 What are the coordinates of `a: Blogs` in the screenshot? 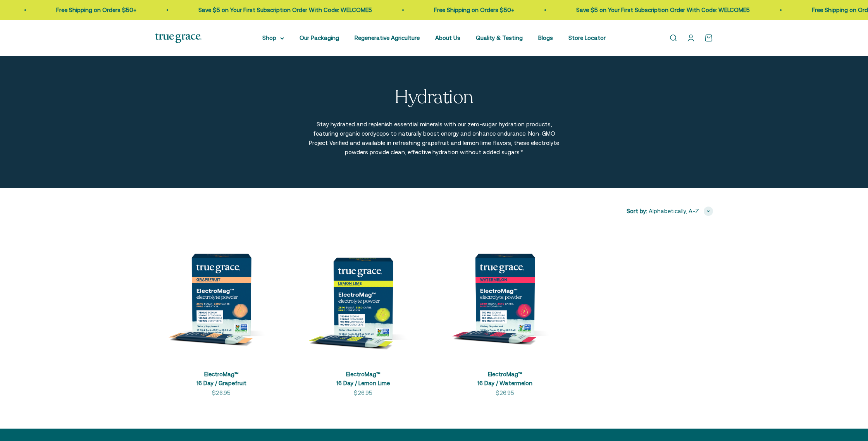 It's located at (545, 38).